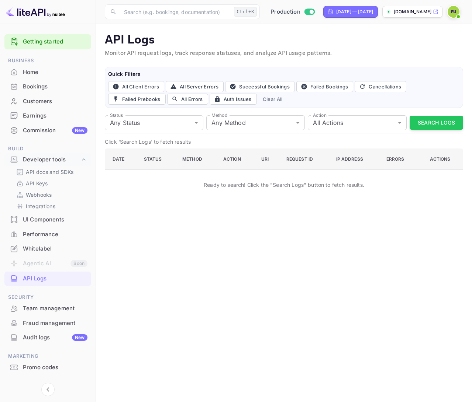 Image resolution: width=472 pixels, height=402 pixels. What do you see at coordinates (48, 278) in the screenshot?
I see `a: API Logs` at bounding box center [48, 278].